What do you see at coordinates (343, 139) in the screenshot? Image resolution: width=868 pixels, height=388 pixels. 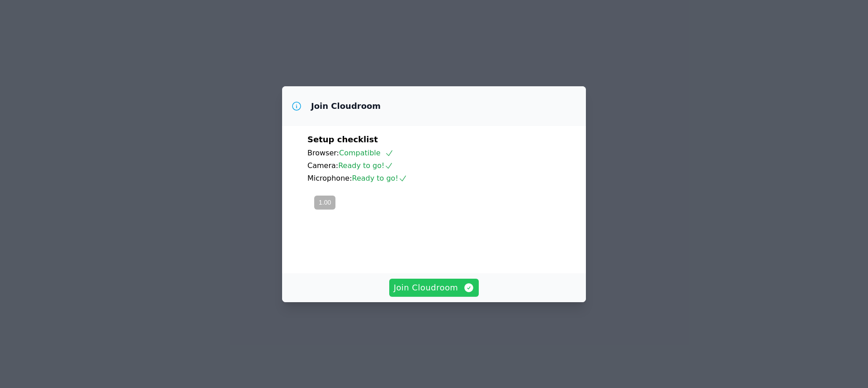 I see `span: Setup checklist` at bounding box center [343, 139].